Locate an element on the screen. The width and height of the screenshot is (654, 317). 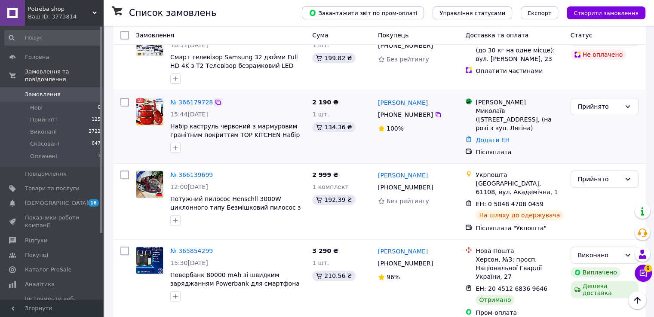
span: Каталог ProSale is located at coordinates (48, 270).